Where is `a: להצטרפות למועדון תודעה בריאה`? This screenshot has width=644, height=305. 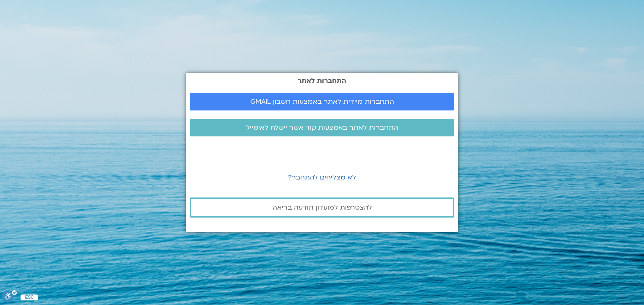 a: להצטרפות למועדון תודעה בריאה is located at coordinates (322, 207).